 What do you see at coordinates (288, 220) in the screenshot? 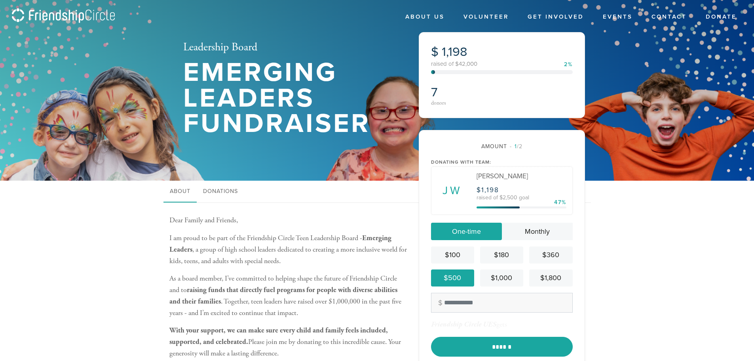
I see `p: Dear Family and Friends,` at bounding box center [288, 220].